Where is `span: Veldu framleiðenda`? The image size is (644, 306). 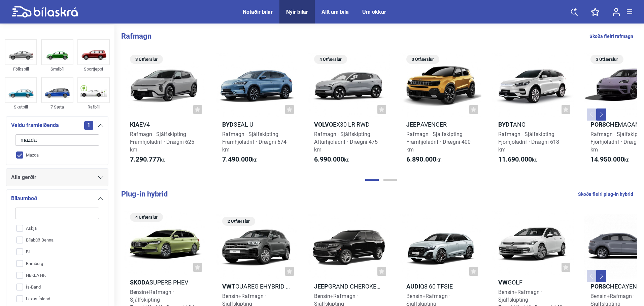 span: Veldu framleiðenda is located at coordinates (35, 125).